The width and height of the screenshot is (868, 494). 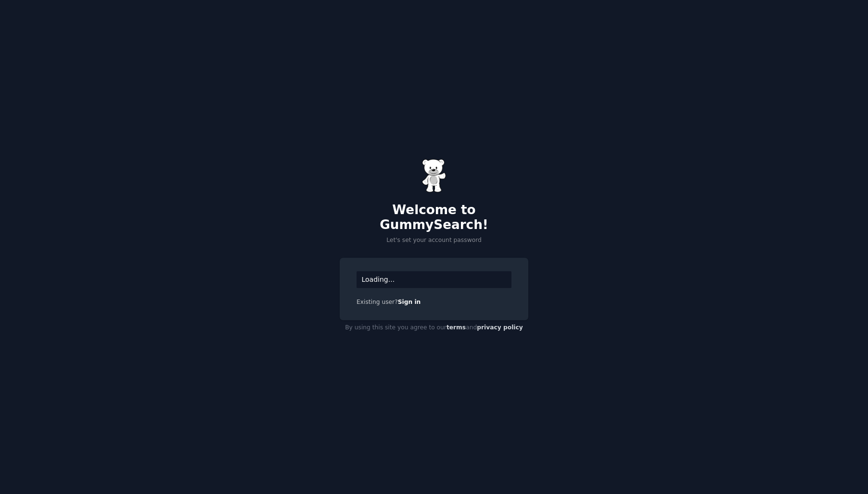 What do you see at coordinates (434, 176) in the screenshot?
I see `img: Gummy Bear` at bounding box center [434, 176].